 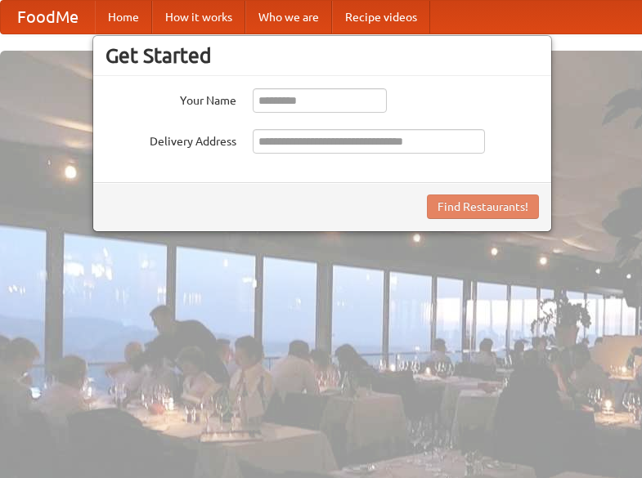 I want to click on button: Find Restaurants!, so click(x=482, y=207).